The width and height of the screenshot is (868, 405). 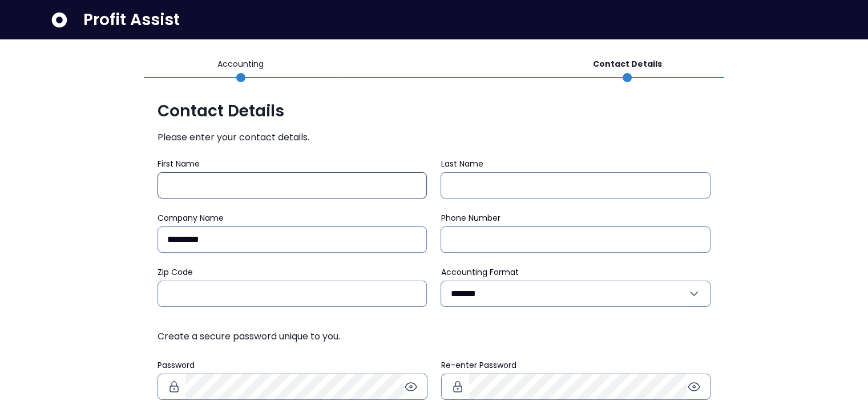 What do you see at coordinates (179, 164) in the screenshot?
I see `span: First Name` at bounding box center [179, 164].